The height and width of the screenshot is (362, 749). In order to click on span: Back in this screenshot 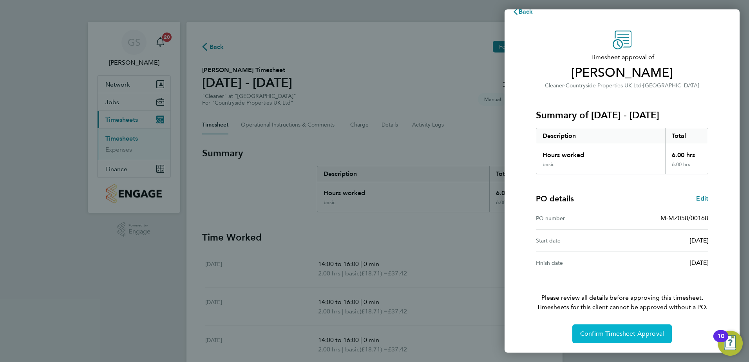, I will do `click(526, 11)`.